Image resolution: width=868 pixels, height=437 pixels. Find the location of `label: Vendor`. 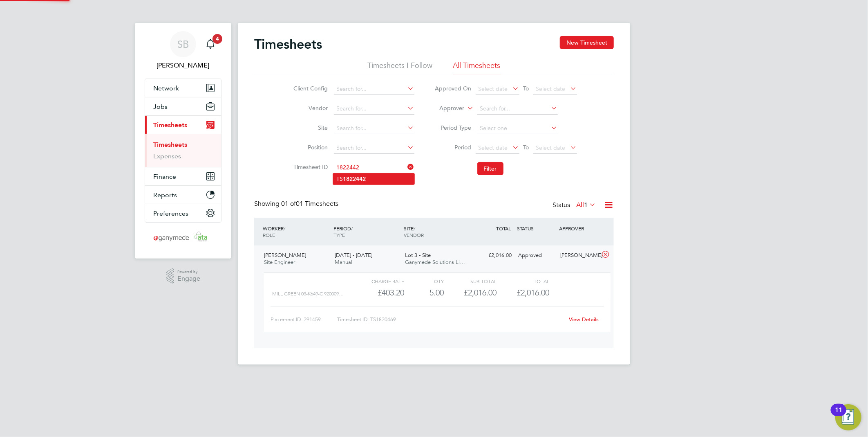

label: Vendor is located at coordinates (310, 108).